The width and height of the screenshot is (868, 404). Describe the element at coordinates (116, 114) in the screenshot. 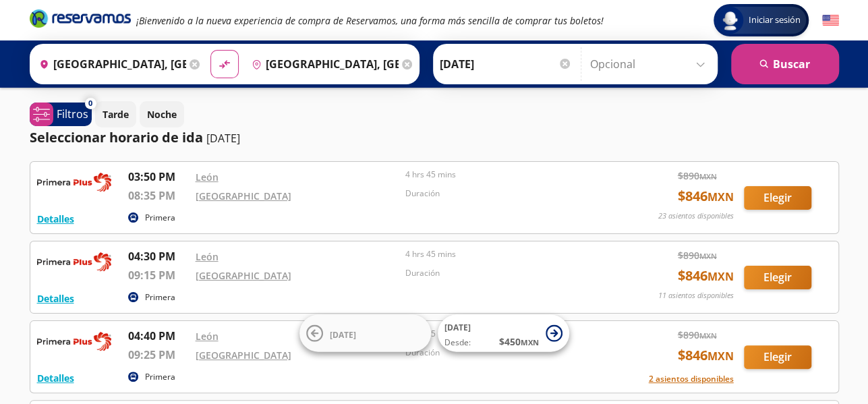

I see `p: Tarde` at that location.